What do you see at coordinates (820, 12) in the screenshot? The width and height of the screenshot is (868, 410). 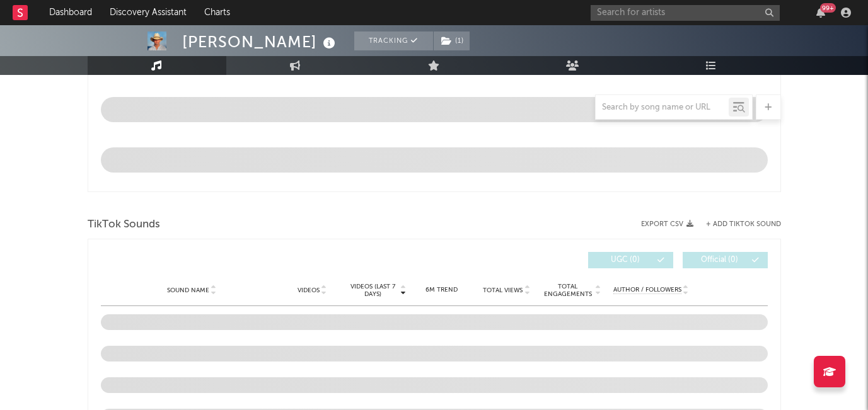 I see `button: 99+` at bounding box center [820, 12].